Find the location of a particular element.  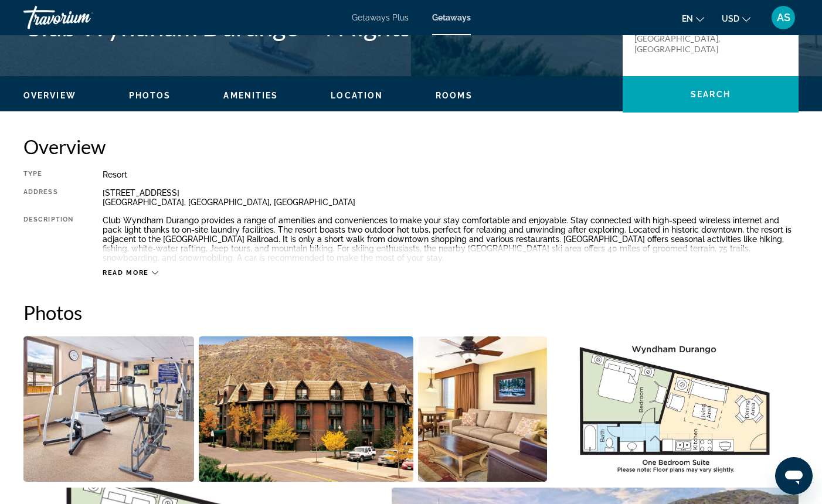

button: Amenities is located at coordinates (250, 96).